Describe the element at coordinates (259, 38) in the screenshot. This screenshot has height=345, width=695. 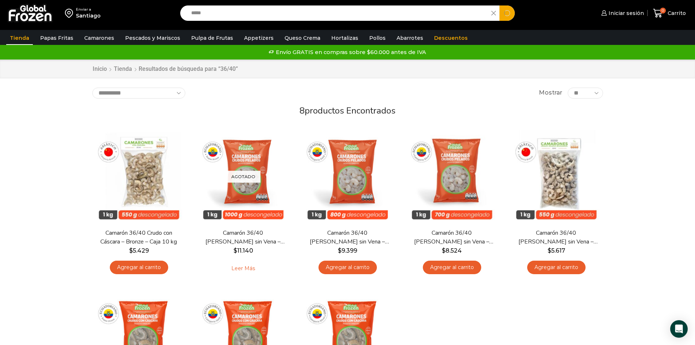
I see `a: Appetizers` at that location.